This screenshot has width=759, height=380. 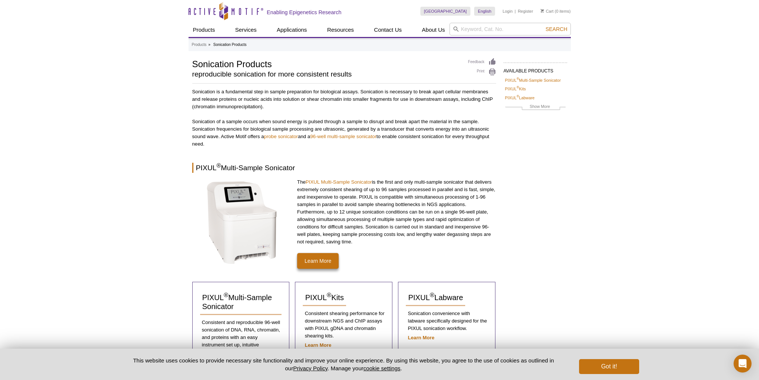 What do you see at coordinates (246, 30) in the screenshot?
I see `a: Services` at bounding box center [246, 30].